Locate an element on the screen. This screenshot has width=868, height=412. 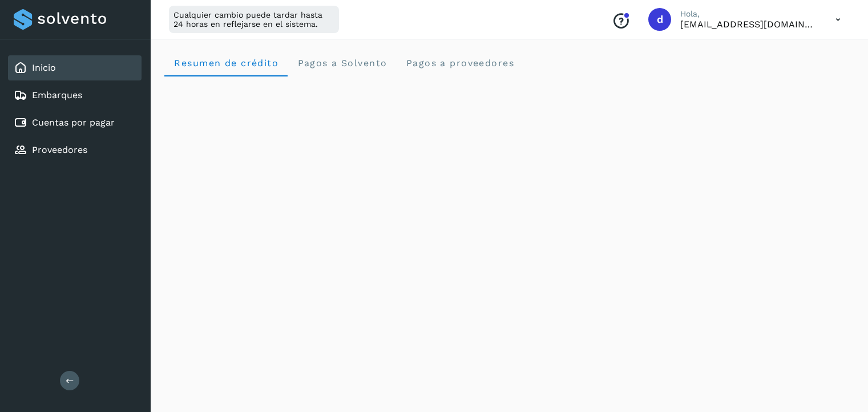
a: Inicio is located at coordinates (44, 68).